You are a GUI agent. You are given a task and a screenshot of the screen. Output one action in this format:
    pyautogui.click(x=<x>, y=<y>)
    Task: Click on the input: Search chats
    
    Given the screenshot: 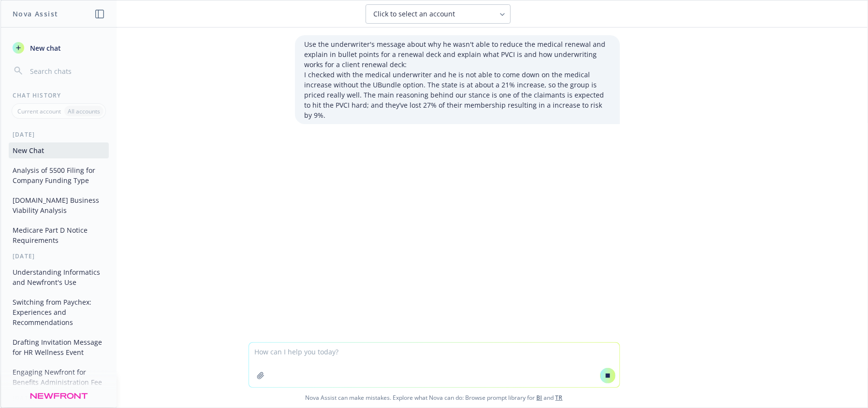 What is the action you would take?
    pyautogui.click(x=66, y=71)
    